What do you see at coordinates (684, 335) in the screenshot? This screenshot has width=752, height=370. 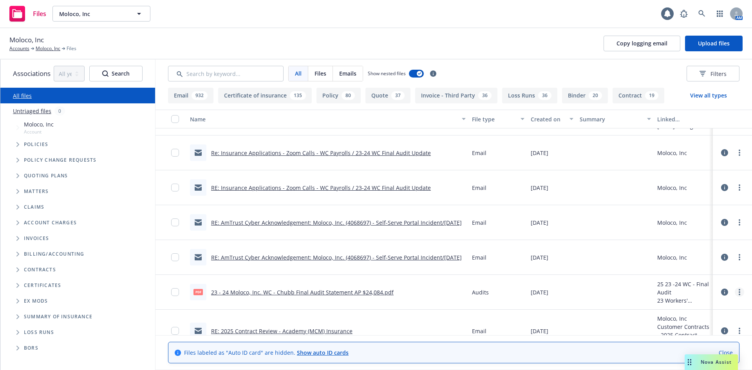 I see `div: Customer Contracts - 2025 Contract Review` at bounding box center [684, 335].